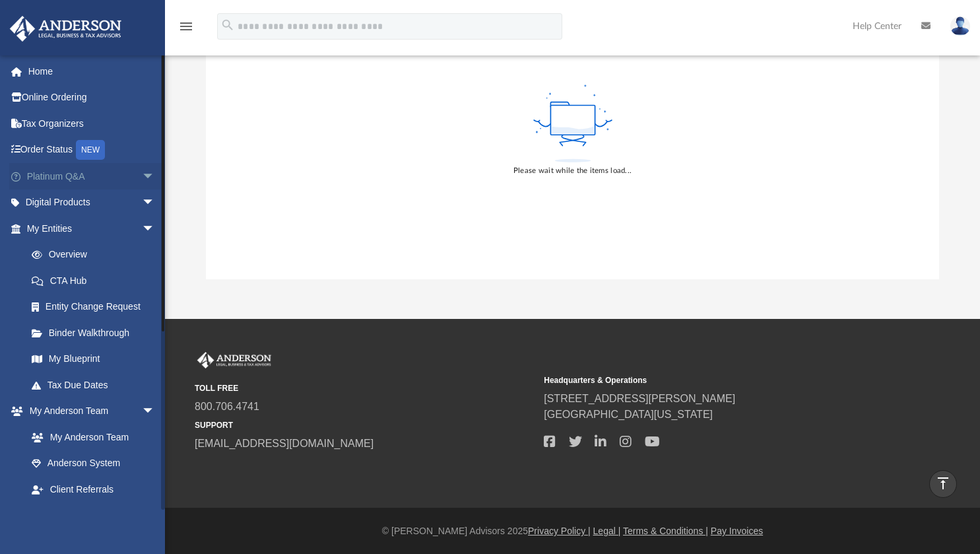 Image resolution: width=980 pixels, height=554 pixels. What do you see at coordinates (960, 26) in the screenshot?
I see `img: User Pic` at bounding box center [960, 26].